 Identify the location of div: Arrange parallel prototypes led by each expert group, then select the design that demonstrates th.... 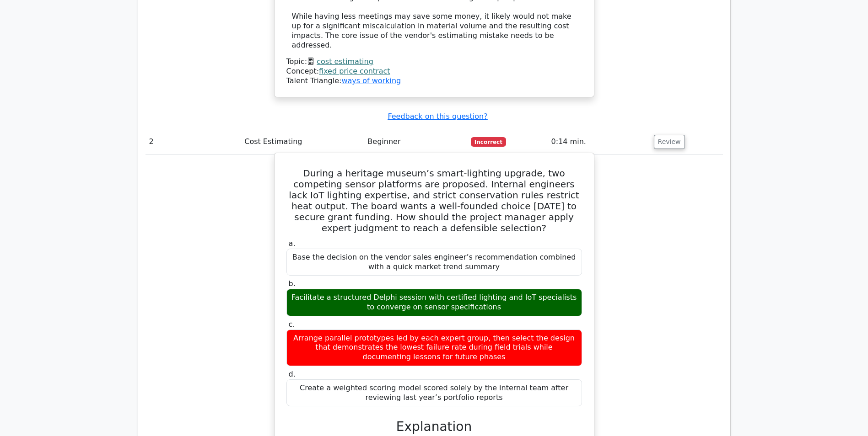
(434, 348).